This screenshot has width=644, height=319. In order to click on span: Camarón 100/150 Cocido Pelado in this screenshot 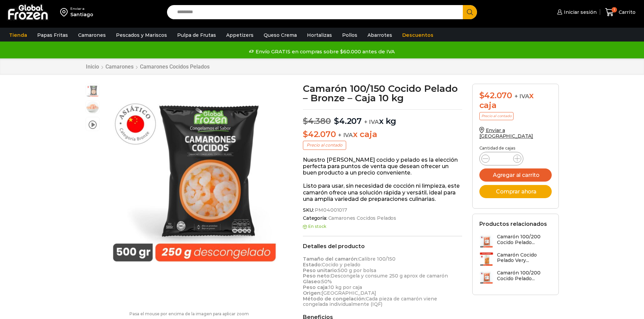, I will do `click(93, 91)`.